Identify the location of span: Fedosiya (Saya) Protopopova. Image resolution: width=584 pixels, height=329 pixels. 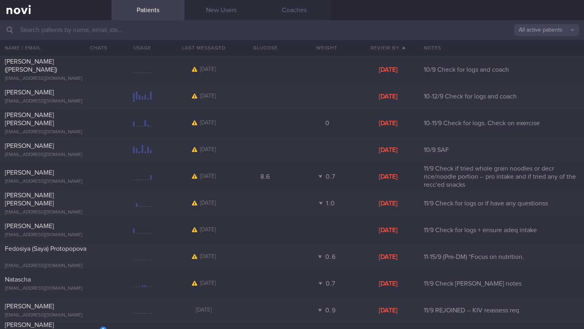
(45, 249).